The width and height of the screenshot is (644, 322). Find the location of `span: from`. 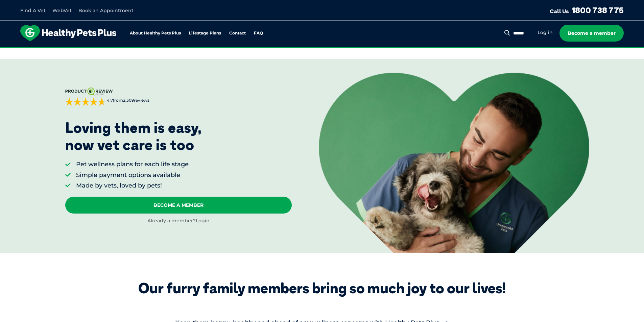

span: from is located at coordinates (127, 100).